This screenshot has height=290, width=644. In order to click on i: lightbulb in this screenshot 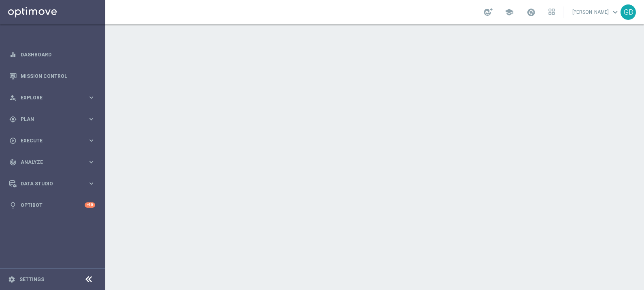, I will do `click(13, 205)`.